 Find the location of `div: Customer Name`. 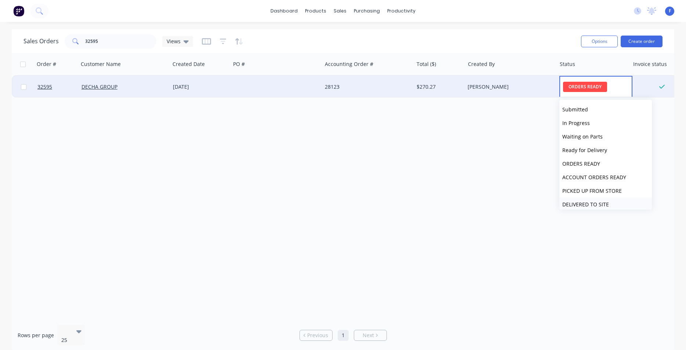

div: Customer Name is located at coordinates (101, 64).